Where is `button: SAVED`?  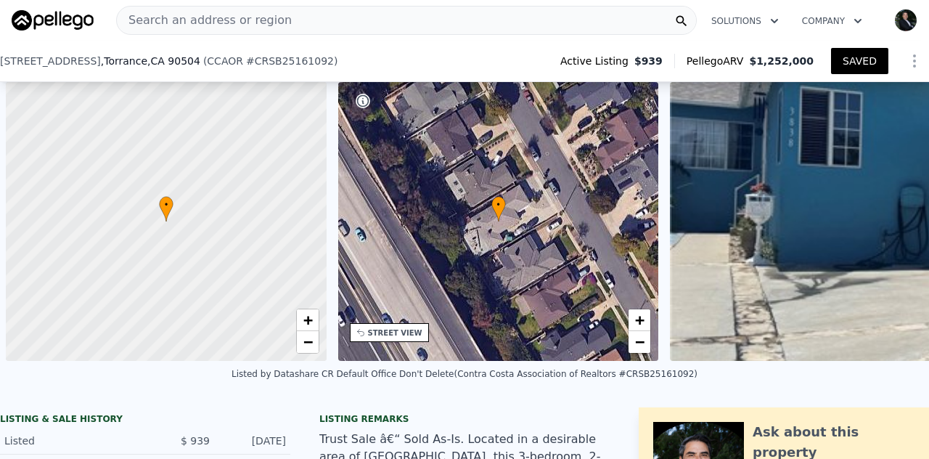 button: SAVED is located at coordinates (859, 61).